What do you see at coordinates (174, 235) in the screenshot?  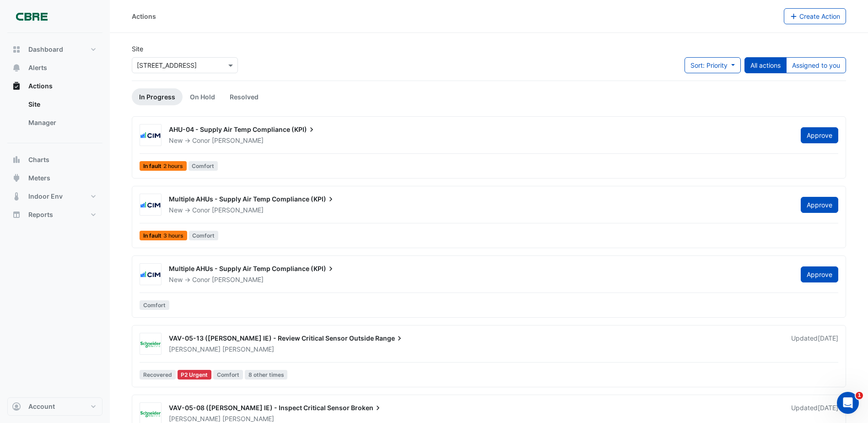 I see `span: 3 hours` at bounding box center [174, 235].